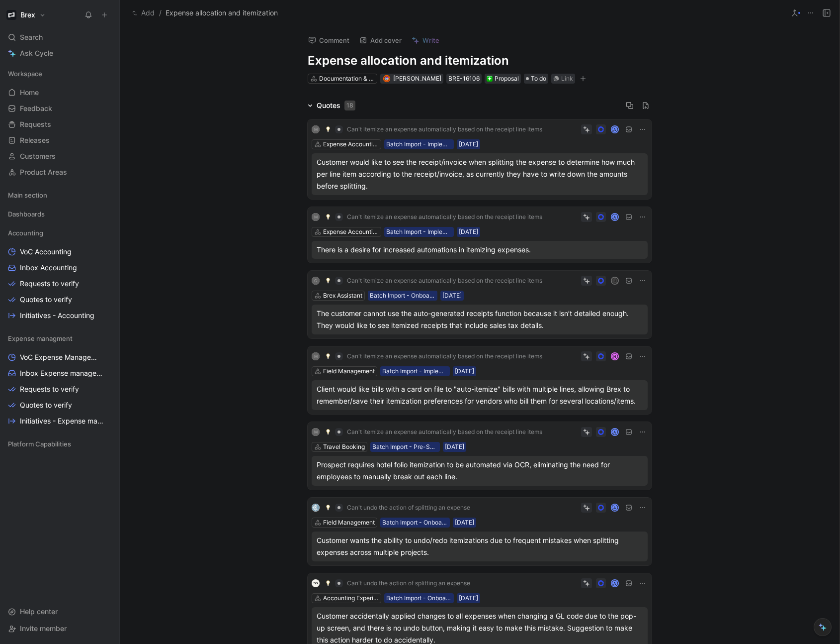 The height and width of the screenshot is (644, 840). What do you see at coordinates (36, 125) in the screenshot?
I see `span: Requests` at bounding box center [36, 125].